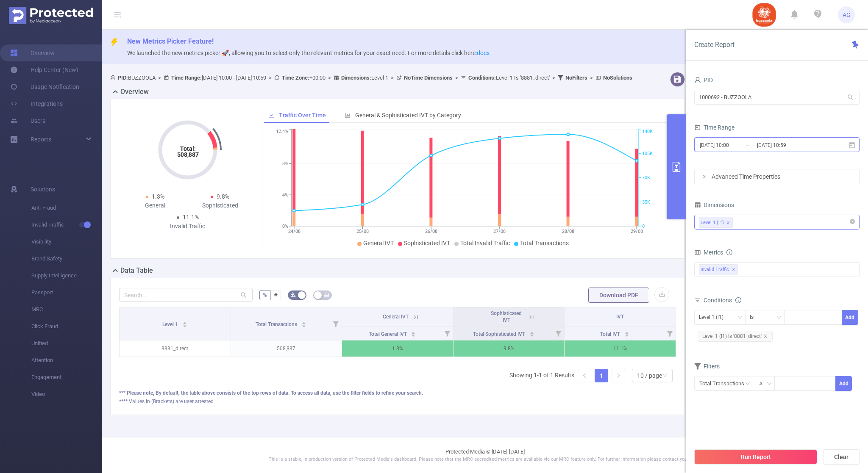 The width and height of the screenshot is (868, 473). I want to click on tspan: 29/08, so click(636, 231).